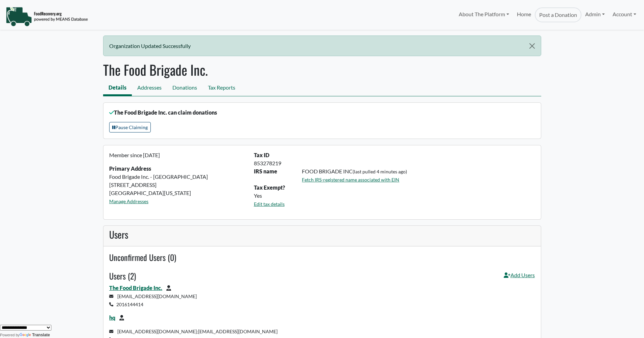 Image resolution: width=644 pixels, height=338 pixels. What do you see at coordinates (136, 288) in the screenshot?
I see `a: The Food Brigade Inc.` at bounding box center [136, 288].